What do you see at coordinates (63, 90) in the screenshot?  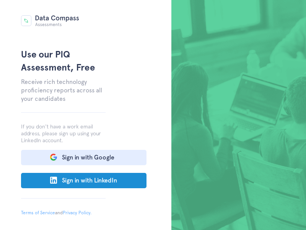 I see `h2: Receive rich technology proficiency reports across all your candidates` at bounding box center [63, 90].